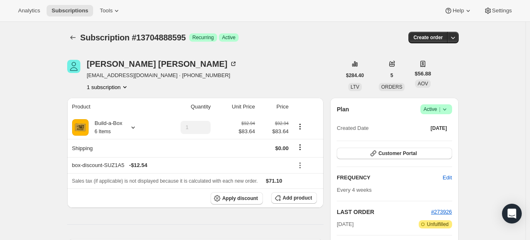  Describe the element at coordinates (112, 148) in the screenshot. I see `th: Shipping` at that location.